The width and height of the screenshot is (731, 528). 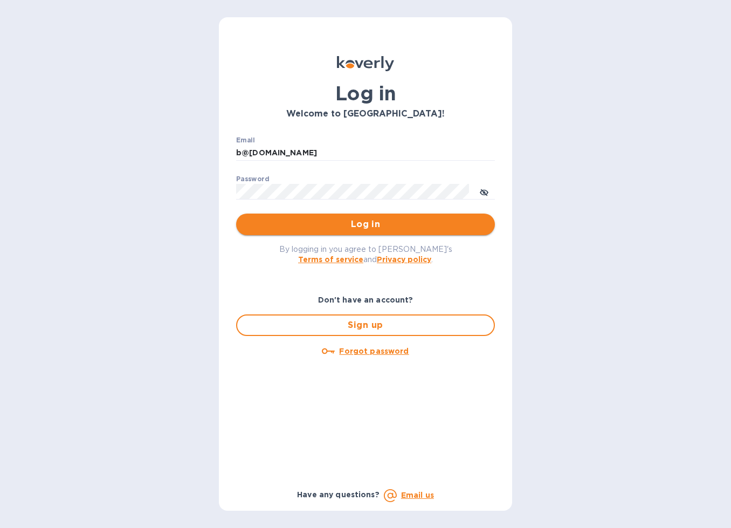 What do you see at coordinates (365, 325) in the screenshot?
I see `span: Sign up` at bounding box center [365, 325].